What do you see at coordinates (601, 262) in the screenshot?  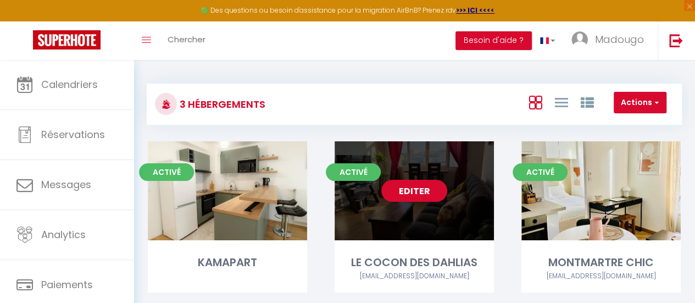 I see `div: MONTMARTRE CHIC` at bounding box center [601, 262].